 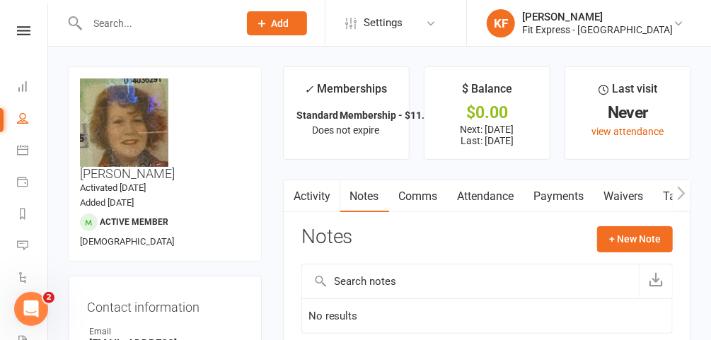 What do you see at coordinates (33, 215) in the screenshot?
I see `a: Reports` at bounding box center [33, 215].